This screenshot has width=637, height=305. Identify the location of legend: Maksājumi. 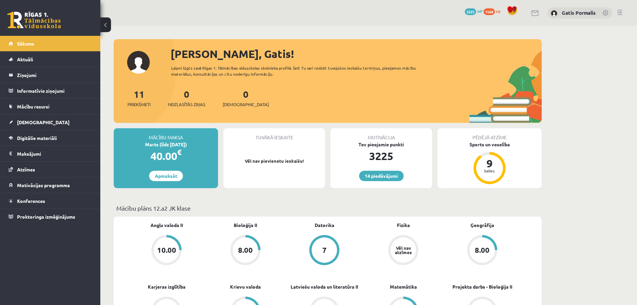
(55, 154).